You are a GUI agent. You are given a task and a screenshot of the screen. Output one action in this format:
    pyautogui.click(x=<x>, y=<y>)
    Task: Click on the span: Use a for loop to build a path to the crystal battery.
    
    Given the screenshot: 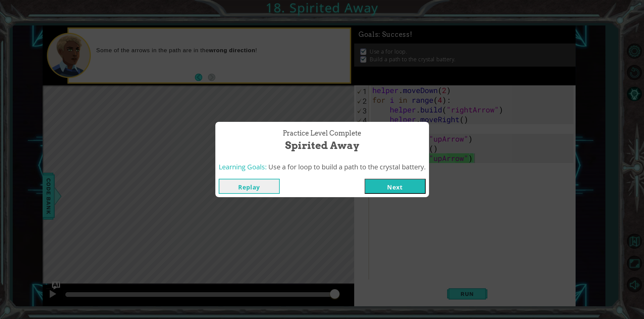 What is the action you would take?
    pyautogui.click(x=347, y=167)
    